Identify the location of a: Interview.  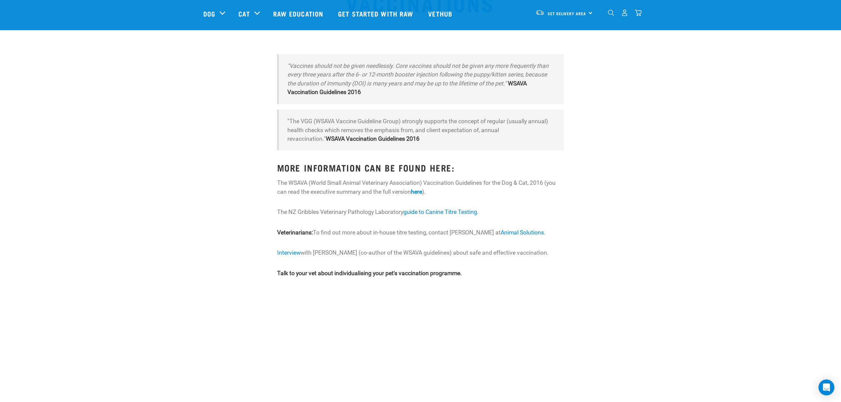
(289, 253).